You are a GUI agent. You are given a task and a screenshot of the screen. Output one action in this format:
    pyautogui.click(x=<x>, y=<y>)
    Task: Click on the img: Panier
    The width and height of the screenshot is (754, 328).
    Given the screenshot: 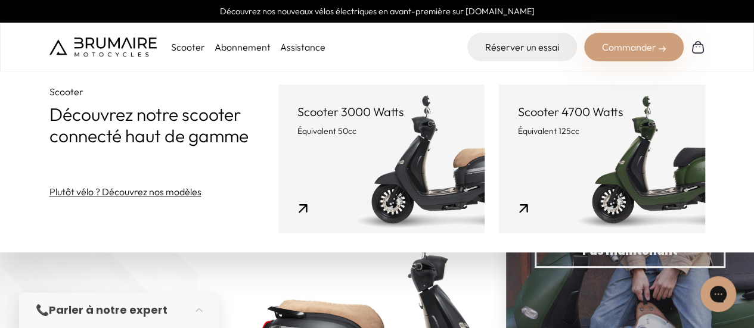 What is the action you would take?
    pyautogui.click(x=698, y=47)
    